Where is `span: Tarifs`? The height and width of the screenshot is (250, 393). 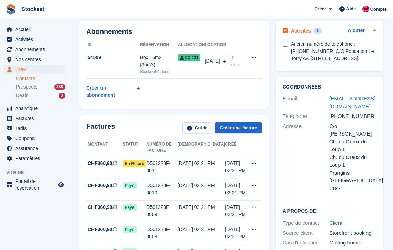
span: Tarifs is located at coordinates (36, 128).